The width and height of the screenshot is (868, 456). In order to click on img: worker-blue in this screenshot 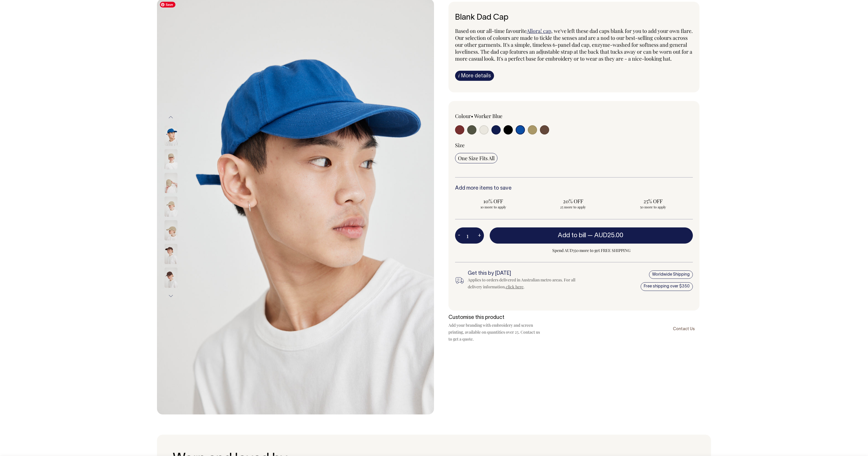, I will do `click(171, 136)`.